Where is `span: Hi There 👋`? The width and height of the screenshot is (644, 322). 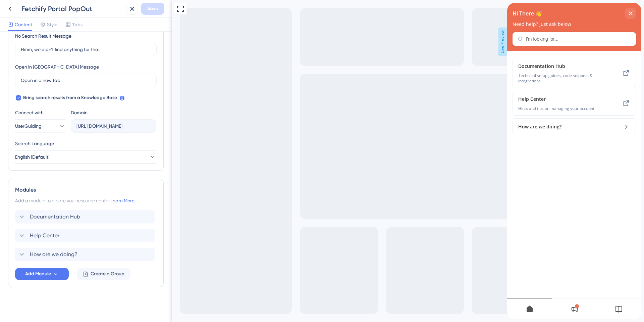 span: Hi There 👋 is located at coordinates (20, 11).